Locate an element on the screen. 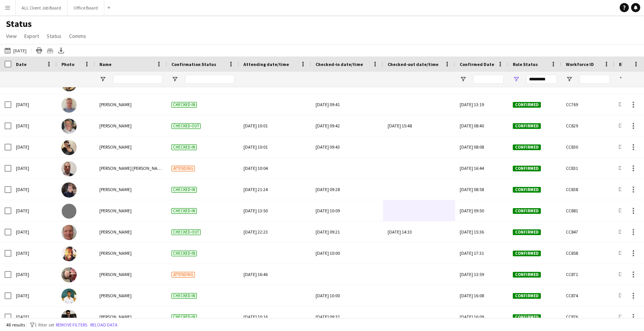  div: CC769 is located at coordinates (588, 104).